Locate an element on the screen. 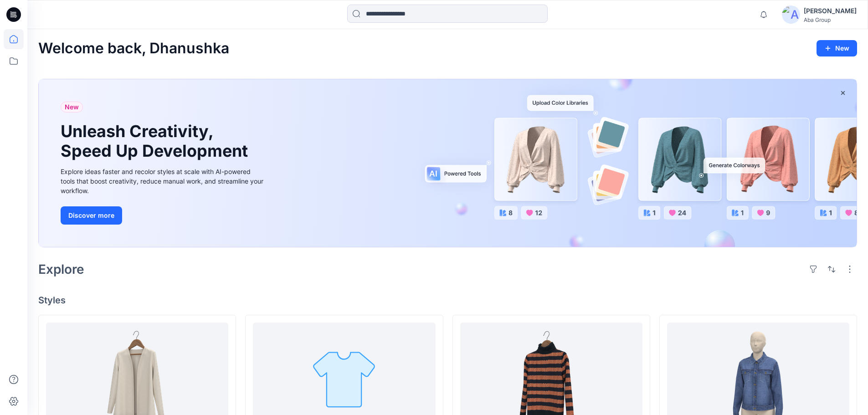 Image resolution: width=868 pixels, height=415 pixels. div: Aba Group is located at coordinates (830, 20).